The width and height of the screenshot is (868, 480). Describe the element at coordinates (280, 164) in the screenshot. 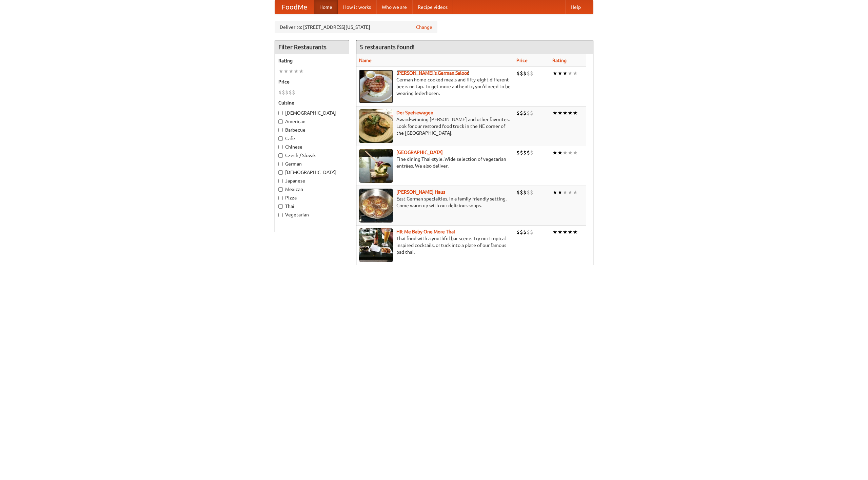

I see `input: German` at that location.